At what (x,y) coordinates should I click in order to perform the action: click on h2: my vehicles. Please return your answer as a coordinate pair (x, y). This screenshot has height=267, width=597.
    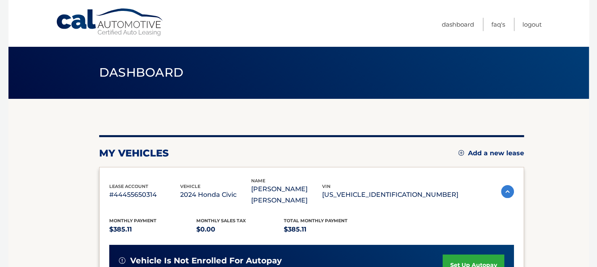
    Looking at the image, I should click on (134, 153).